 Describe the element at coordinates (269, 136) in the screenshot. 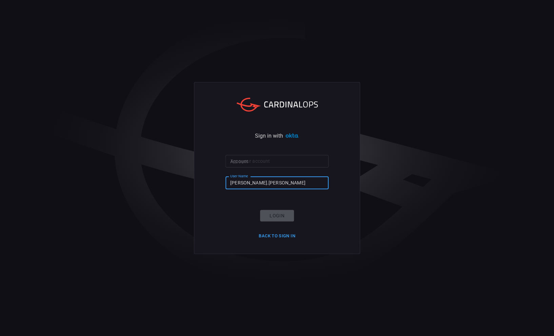

I see `span: Sign in with` at that location.